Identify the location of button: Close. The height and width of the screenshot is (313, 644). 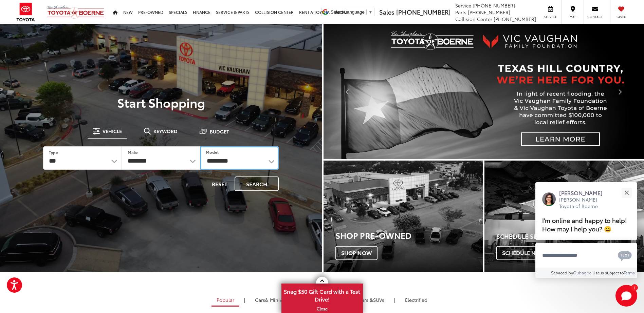
(626, 193).